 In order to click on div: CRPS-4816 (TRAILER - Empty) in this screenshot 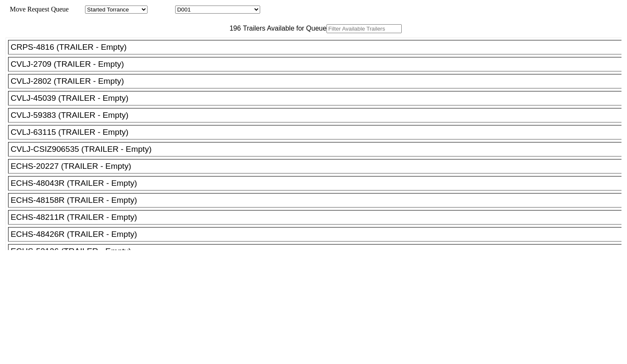, I will do `click(319, 48)`.